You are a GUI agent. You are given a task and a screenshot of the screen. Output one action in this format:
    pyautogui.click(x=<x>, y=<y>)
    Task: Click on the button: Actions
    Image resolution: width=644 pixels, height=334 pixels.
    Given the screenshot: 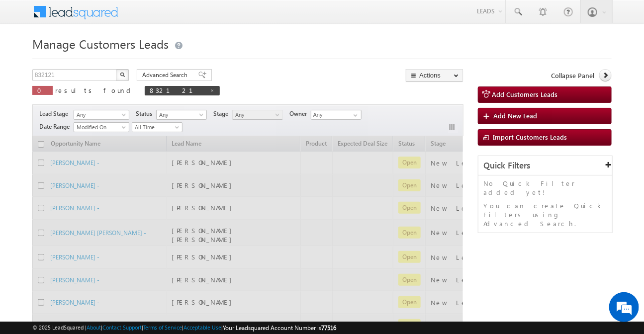 What is the action you would take?
    pyautogui.click(x=434, y=75)
    